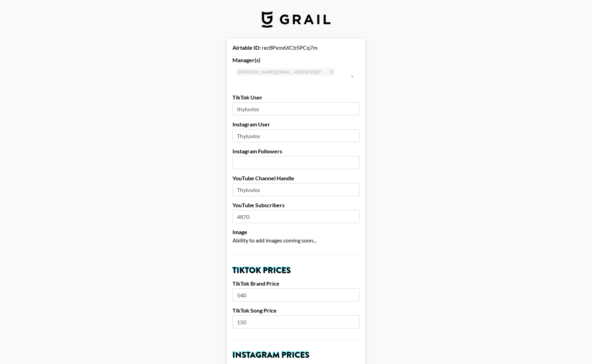  What do you see at coordinates (296, 124) in the screenshot?
I see `label: Instagram User` at bounding box center [296, 124].